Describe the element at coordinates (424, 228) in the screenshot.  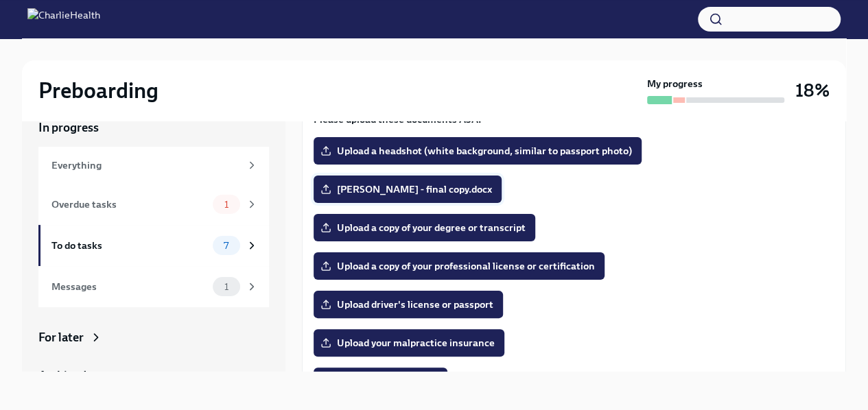
I see `span: Upload a copy of your degree or transcript` at that location.